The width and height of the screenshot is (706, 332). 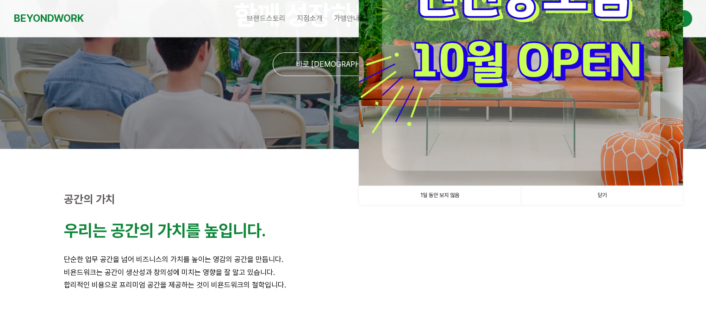 I want to click on span: 브랜드스토리, so click(x=266, y=18).